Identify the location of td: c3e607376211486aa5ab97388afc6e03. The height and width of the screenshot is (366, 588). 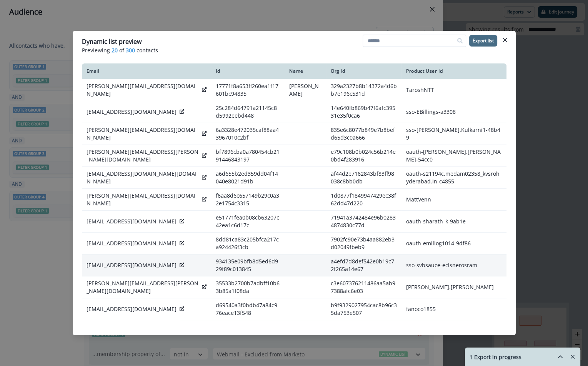
(364, 287).